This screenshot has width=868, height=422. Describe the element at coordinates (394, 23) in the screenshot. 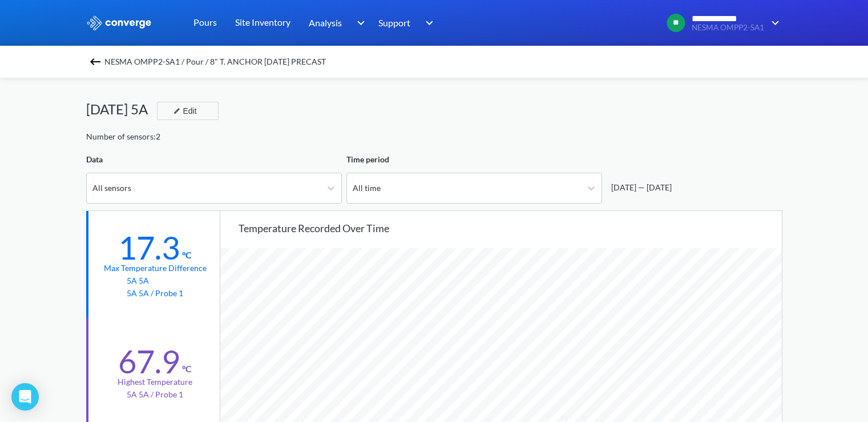

I see `span: Support` at that location.